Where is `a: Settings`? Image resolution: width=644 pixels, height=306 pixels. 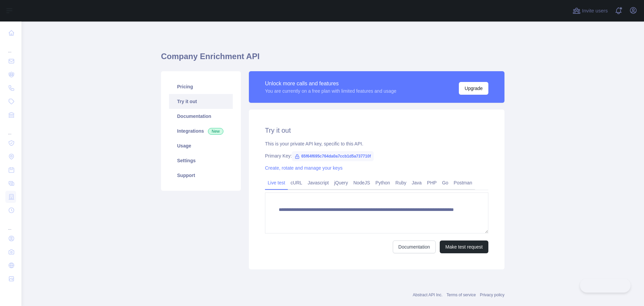
a: Settings is located at coordinates (201, 160).